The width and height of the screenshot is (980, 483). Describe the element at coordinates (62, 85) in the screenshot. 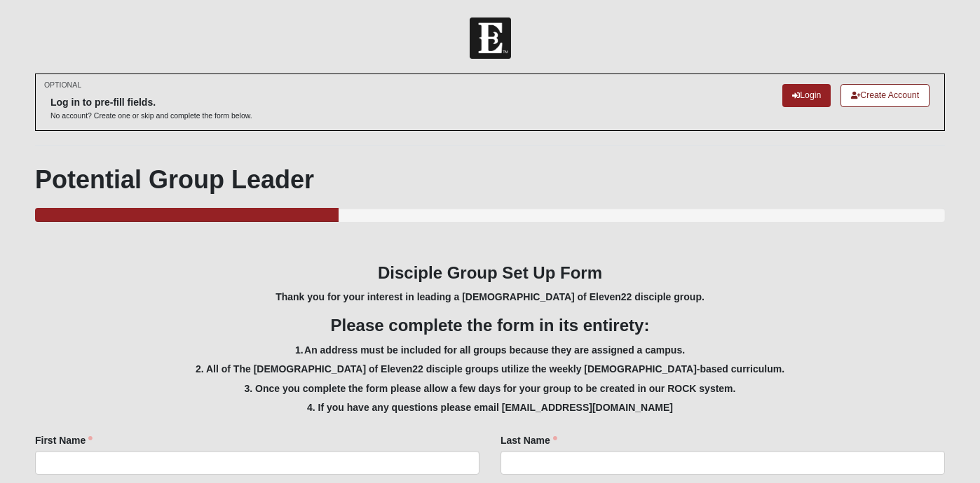

I see `small: OPTIONAL` at that location.